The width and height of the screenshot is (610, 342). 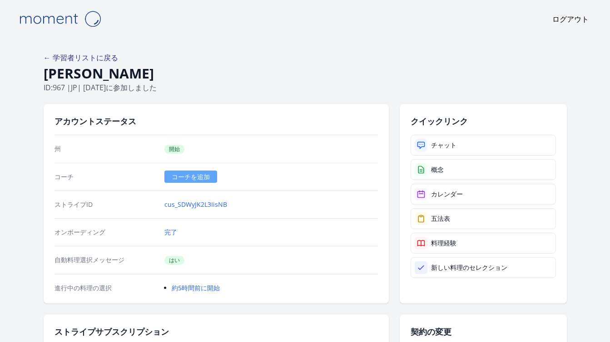 I want to click on font: 新しい料理のセレクション, so click(x=469, y=267).